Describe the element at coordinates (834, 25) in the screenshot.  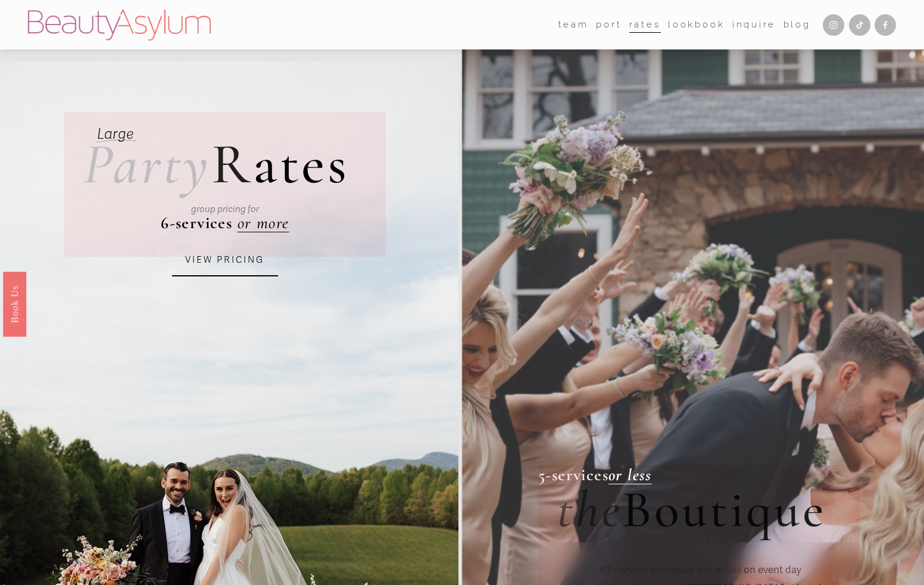
I see `a: Instagram` at that location.